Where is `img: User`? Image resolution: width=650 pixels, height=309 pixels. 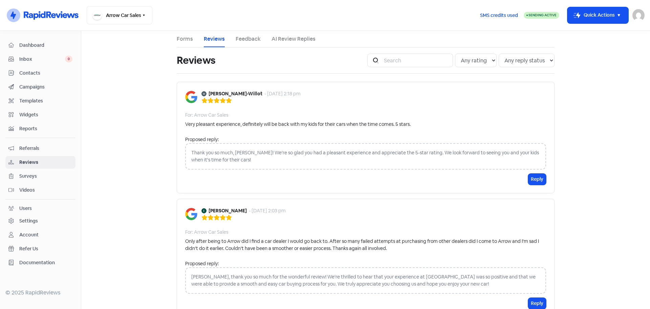 img: User is located at coordinates (639, 15).